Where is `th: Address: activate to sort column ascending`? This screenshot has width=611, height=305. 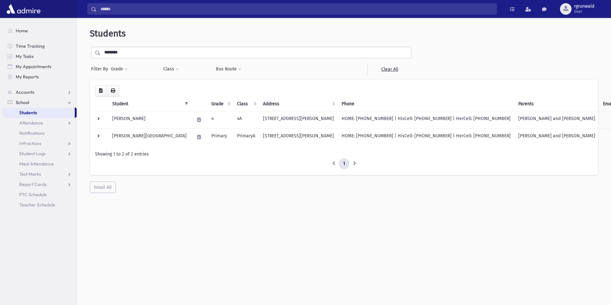
th: Address: activate to sort column ascending is located at coordinates (298, 104).